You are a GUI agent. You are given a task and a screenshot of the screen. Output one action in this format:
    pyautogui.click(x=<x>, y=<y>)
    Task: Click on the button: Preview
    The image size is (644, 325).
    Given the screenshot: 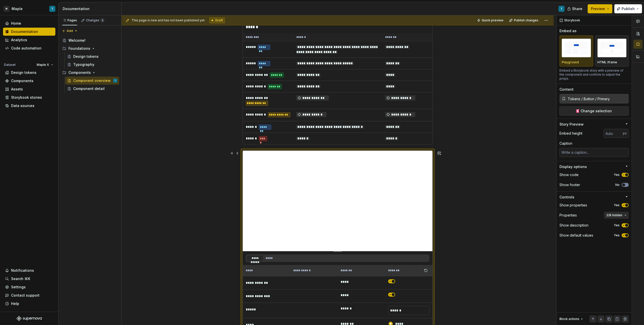 What is the action you would take?
    pyautogui.click(x=600, y=9)
    